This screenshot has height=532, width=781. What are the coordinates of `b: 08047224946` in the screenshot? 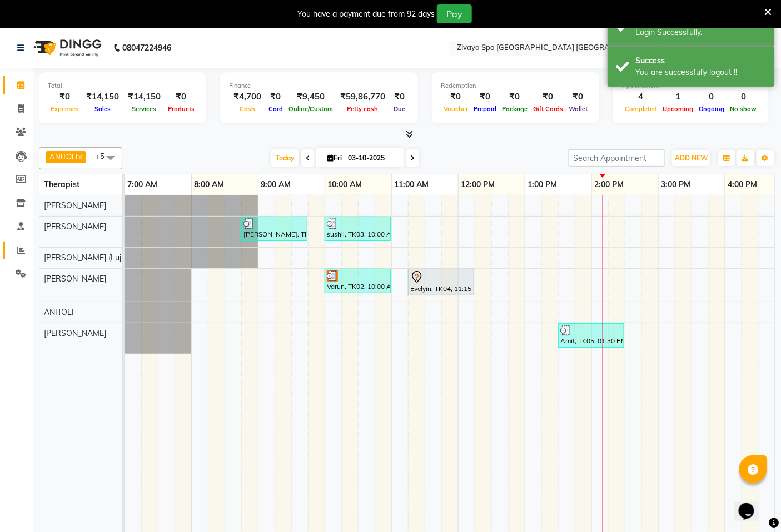 It's located at (147, 48).